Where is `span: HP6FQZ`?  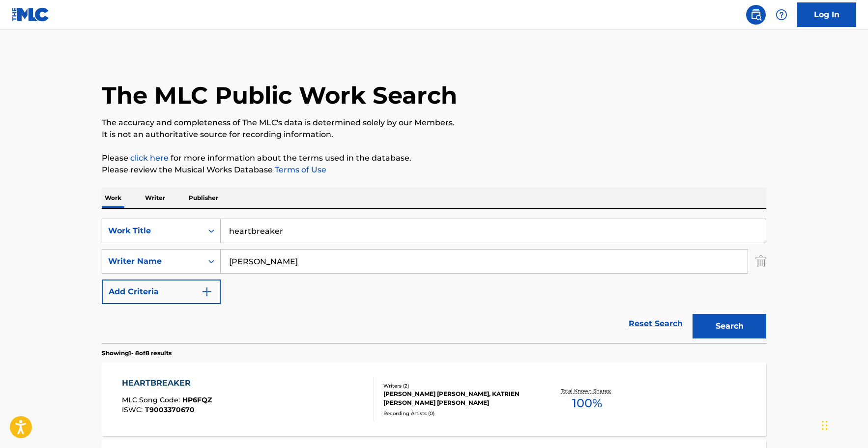
span: HP6FQZ is located at coordinates (197, 400).